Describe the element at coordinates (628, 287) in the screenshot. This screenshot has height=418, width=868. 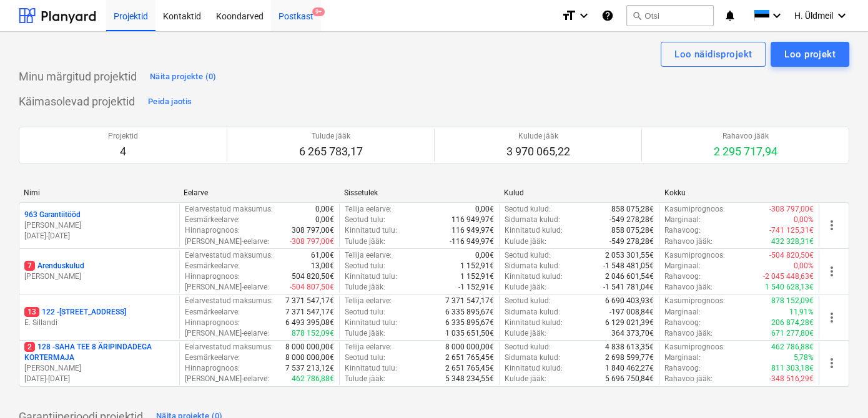
I see `p: -1 541 781,04€` at that location.